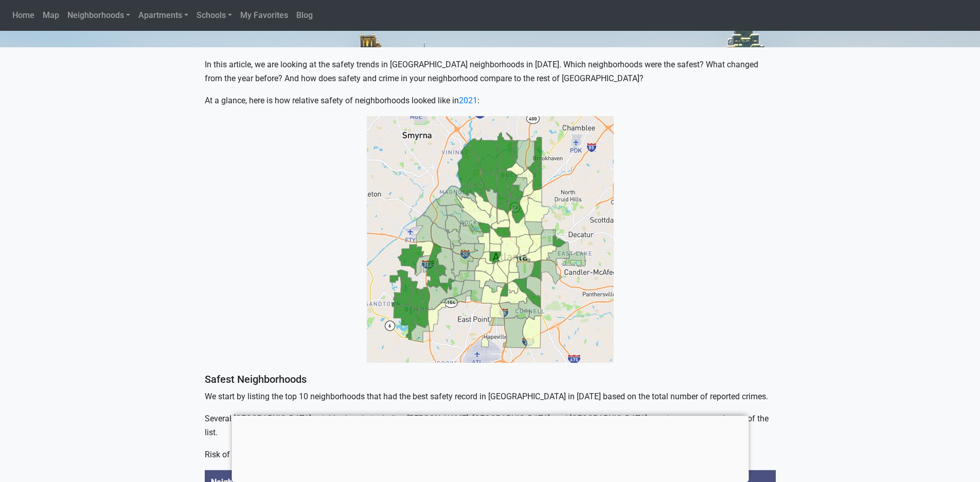 The image size is (980, 482). I want to click on a: Blog, so click(304, 15).